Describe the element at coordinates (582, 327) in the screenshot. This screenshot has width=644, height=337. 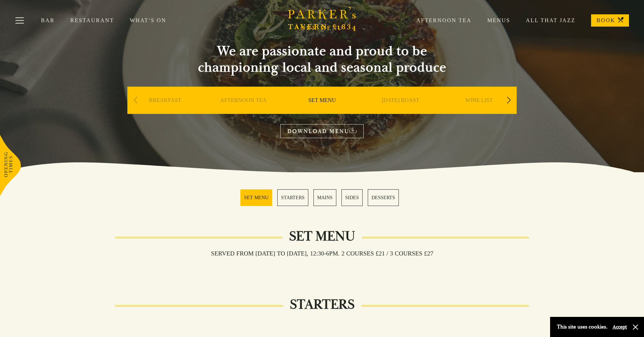
I see `p: This site uses cookies.` at that location.